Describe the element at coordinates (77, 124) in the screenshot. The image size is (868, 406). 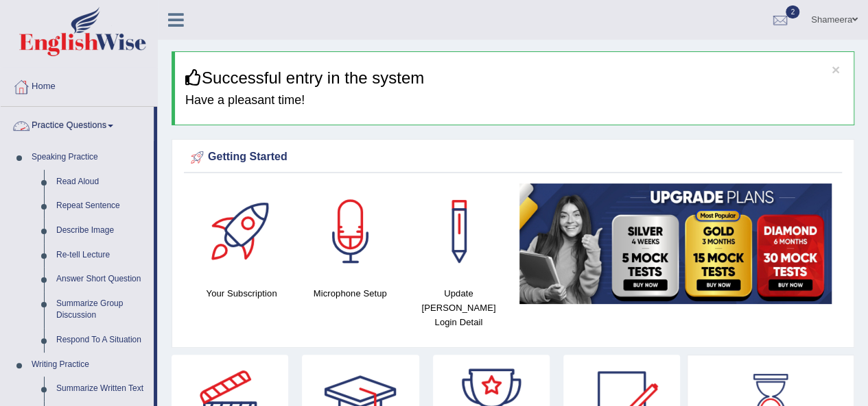
I see `a: Practice Questions` at that location.